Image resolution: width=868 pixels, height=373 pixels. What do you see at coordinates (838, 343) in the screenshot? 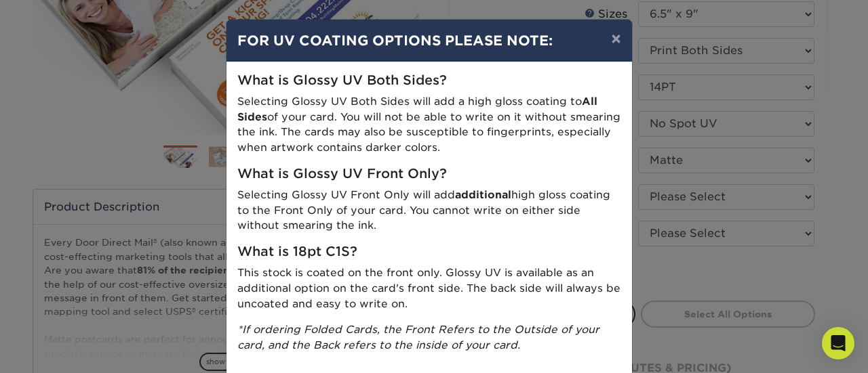
I see `div: Open Intercom Messenger` at bounding box center [838, 343].